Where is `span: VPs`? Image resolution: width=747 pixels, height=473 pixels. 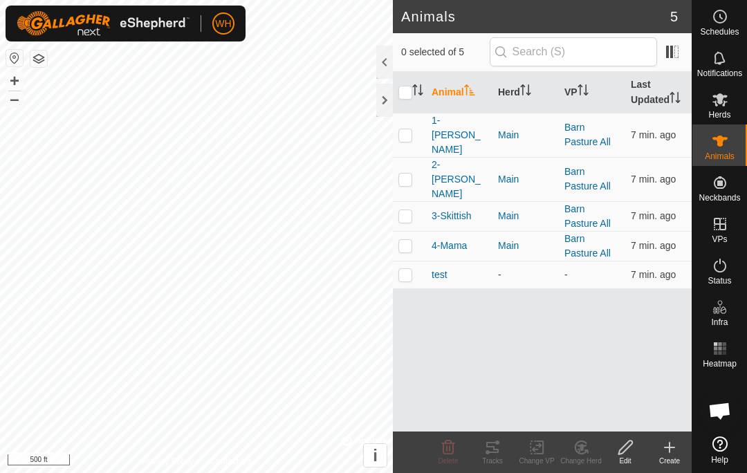
span: VPs is located at coordinates (720, 239).